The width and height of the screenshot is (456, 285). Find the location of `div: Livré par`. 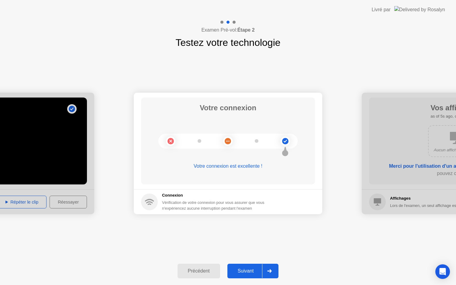

div: Livré par is located at coordinates (381, 10).